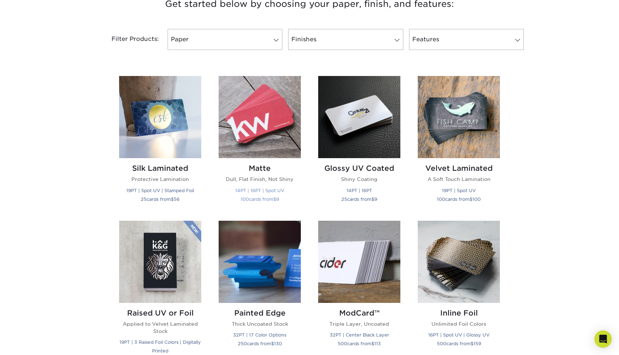  What do you see at coordinates (359, 335) in the screenshot?
I see `small: 32PT | Center Black Layer` at bounding box center [359, 335].